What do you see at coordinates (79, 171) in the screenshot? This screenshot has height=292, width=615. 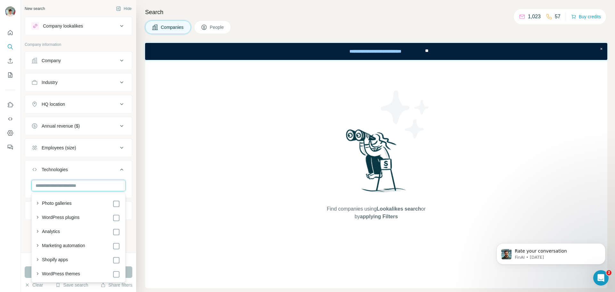 I see `button: Technologies` at bounding box center [79, 171].